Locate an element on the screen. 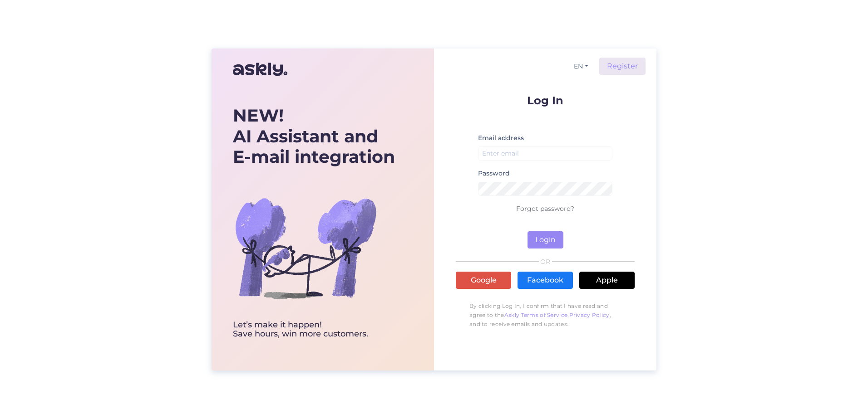  a: Apple is located at coordinates (607, 280).